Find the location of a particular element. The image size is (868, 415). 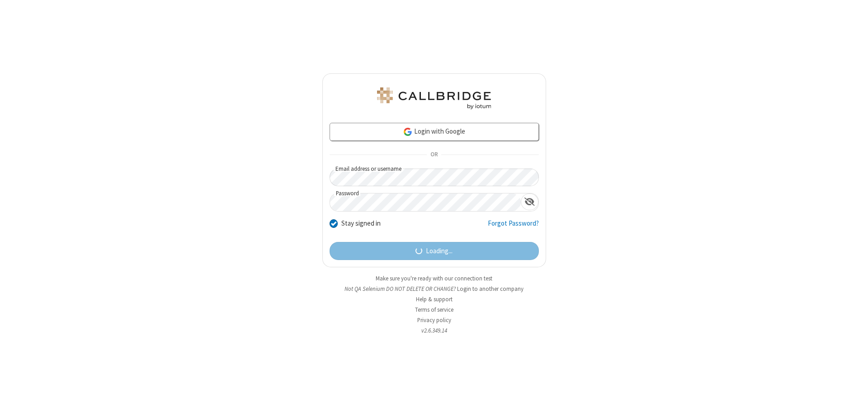

a: Privacy policy is located at coordinates (434, 319).